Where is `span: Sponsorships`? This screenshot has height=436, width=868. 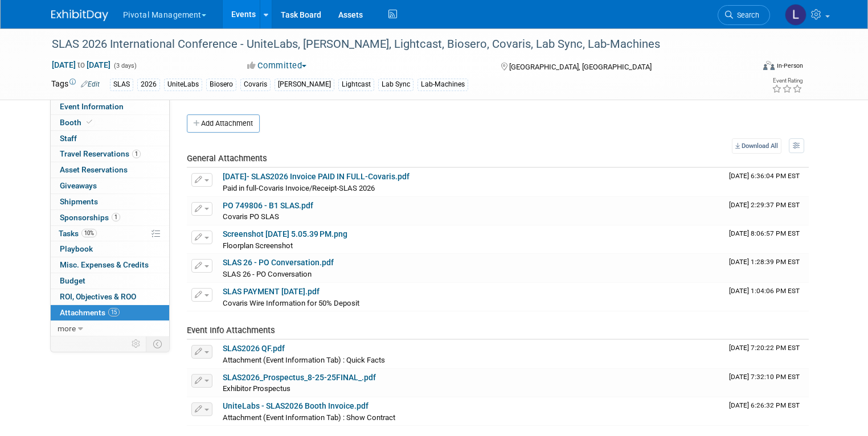 span: Sponsorships is located at coordinates (90, 217).